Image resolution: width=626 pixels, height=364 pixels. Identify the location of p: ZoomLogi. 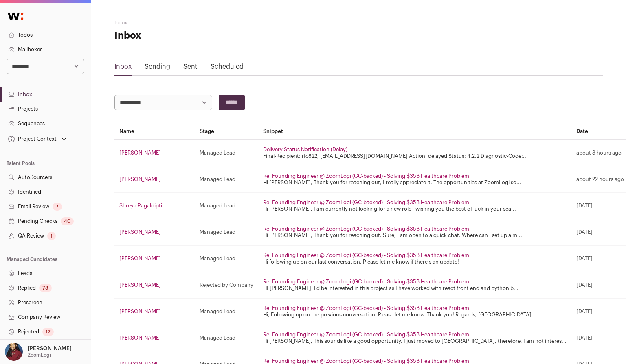
(39, 355).